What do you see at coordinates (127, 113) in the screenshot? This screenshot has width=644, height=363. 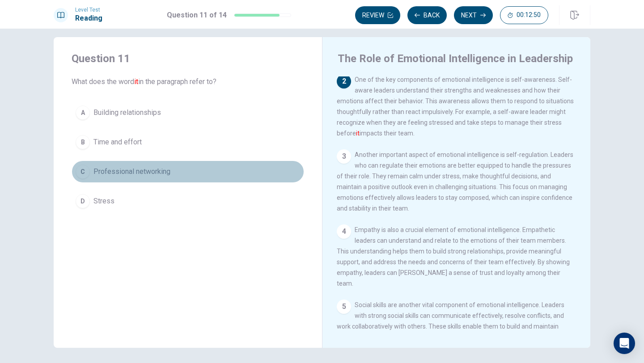 I see `span: Building relationships` at bounding box center [127, 113].